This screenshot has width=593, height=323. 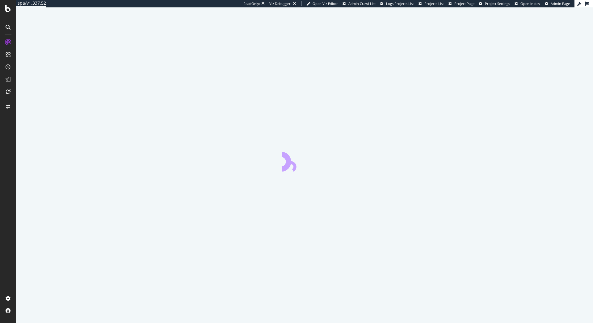 What do you see at coordinates (530, 3) in the screenshot?
I see `span: Open in dev` at bounding box center [530, 3].